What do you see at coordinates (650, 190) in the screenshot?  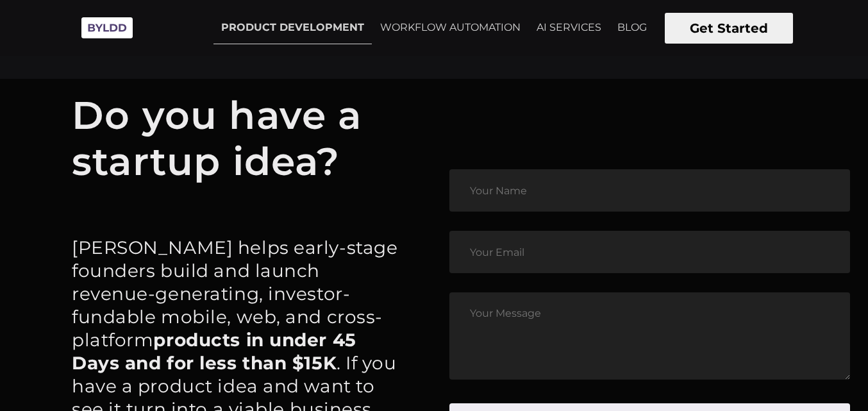 I see `input: Your Name` at bounding box center [650, 190].